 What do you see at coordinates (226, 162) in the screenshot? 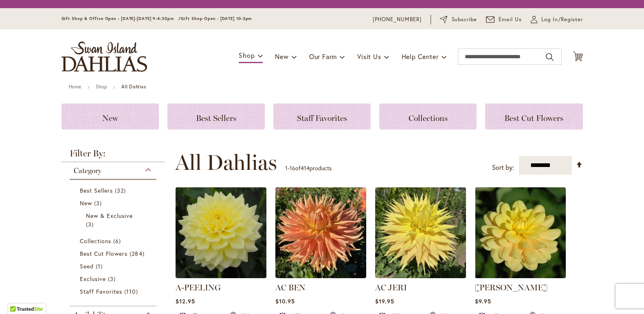
I see `span: All Dahlias` at bounding box center [226, 162].